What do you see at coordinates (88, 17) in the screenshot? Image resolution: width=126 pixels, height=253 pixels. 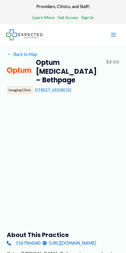 I see `a: Sign In` at bounding box center [88, 17].